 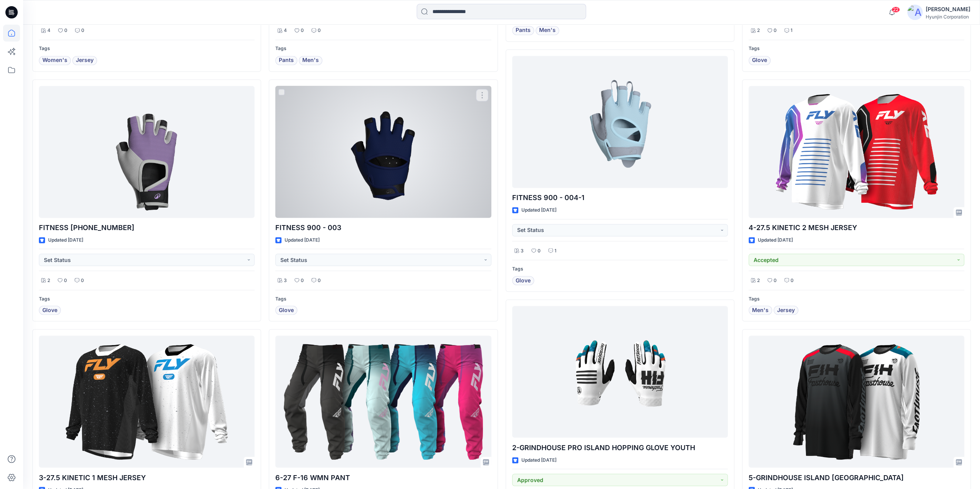 What do you see at coordinates (915, 13) in the screenshot?
I see `img: avatar` at bounding box center [915, 13].